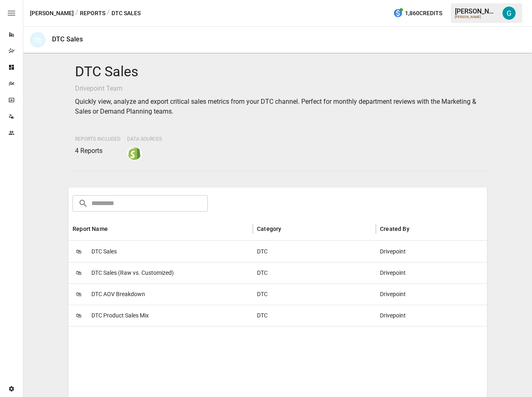 The image size is (532, 397). What do you see at coordinates (424, 13) in the screenshot?
I see `span: 1,860 Credits` at bounding box center [424, 13].